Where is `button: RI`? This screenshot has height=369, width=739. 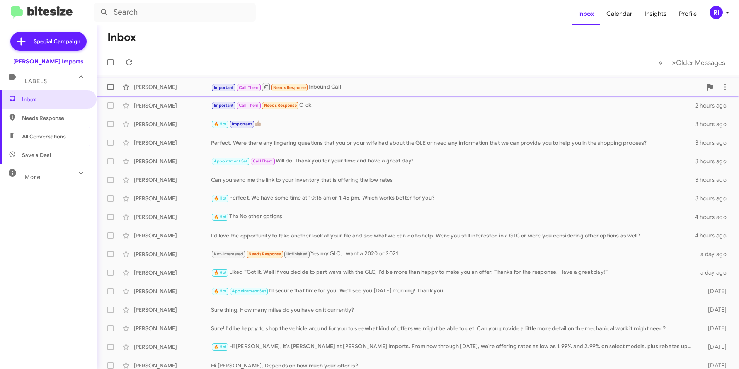 button: RI is located at coordinates (716, 12).